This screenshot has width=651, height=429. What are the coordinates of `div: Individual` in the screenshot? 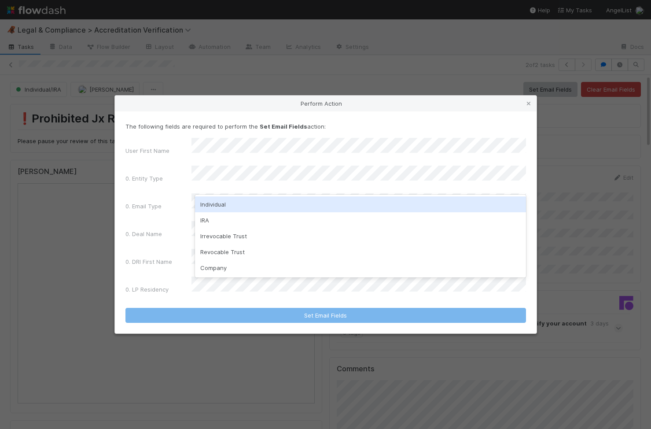 It's located at (361, 204).